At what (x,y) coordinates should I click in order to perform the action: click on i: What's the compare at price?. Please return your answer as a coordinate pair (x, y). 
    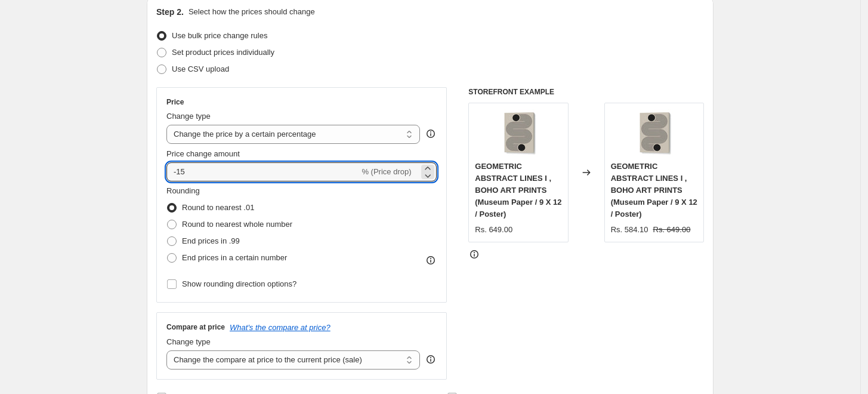
    Looking at the image, I should click on (279, 327).